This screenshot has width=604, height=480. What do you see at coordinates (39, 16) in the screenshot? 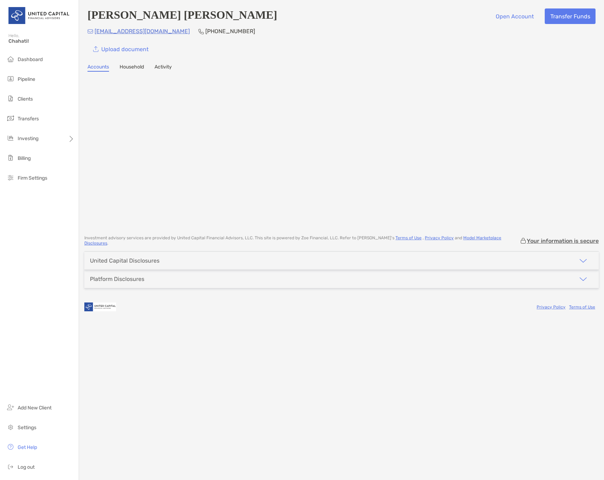
I see `img: United Capital Logo` at bounding box center [39, 16].